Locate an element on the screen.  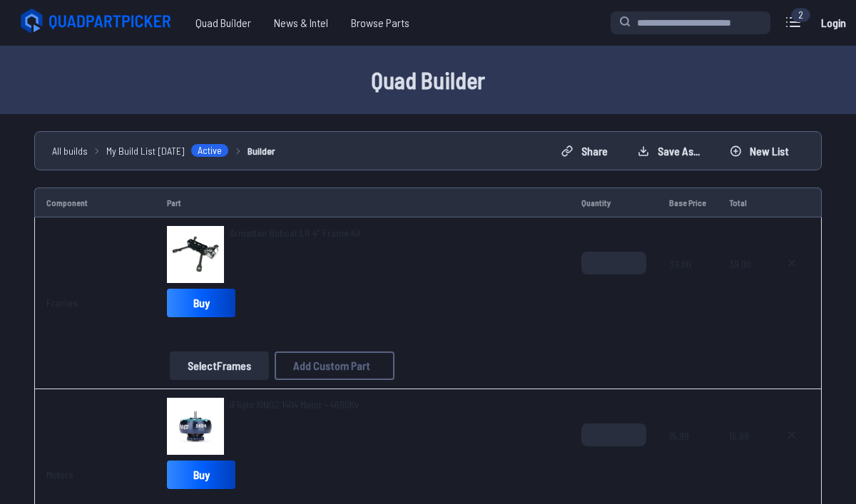
span: Add Custom Part is located at coordinates (332, 365).